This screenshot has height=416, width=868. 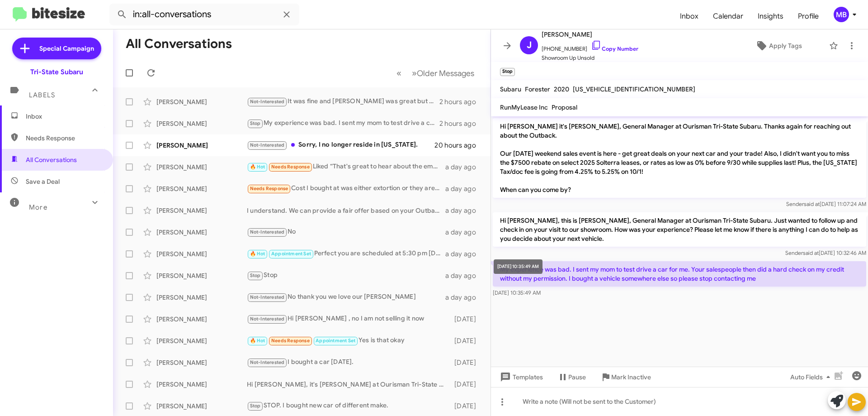 I want to click on span: Inbox, so click(x=689, y=17).